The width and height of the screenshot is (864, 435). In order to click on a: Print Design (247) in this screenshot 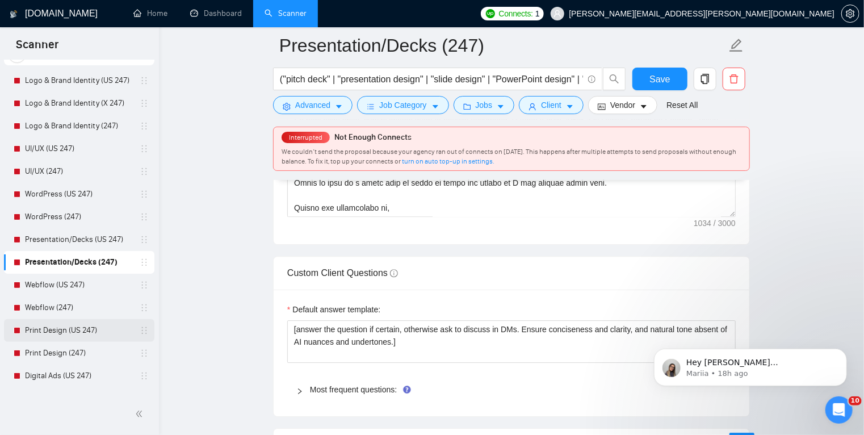, I will do `click(79, 353)`.